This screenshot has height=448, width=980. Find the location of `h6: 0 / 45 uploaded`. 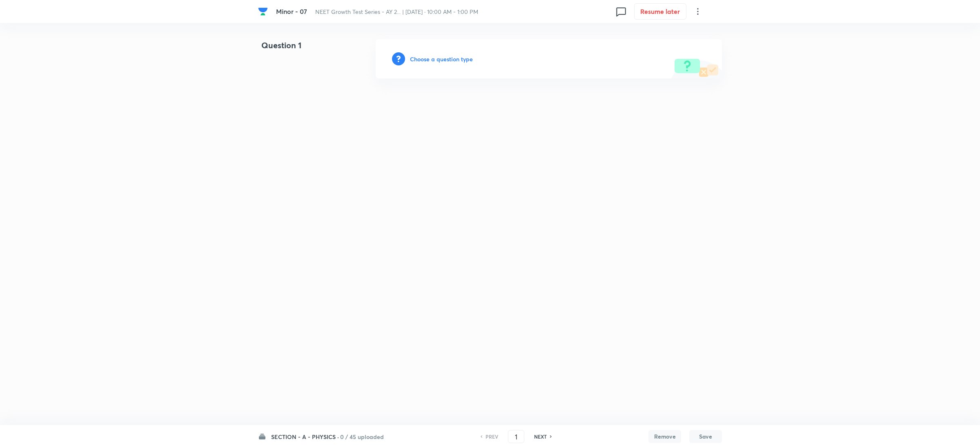

h6: 0 / 45 uploaded is located at coordinates (362, 437).